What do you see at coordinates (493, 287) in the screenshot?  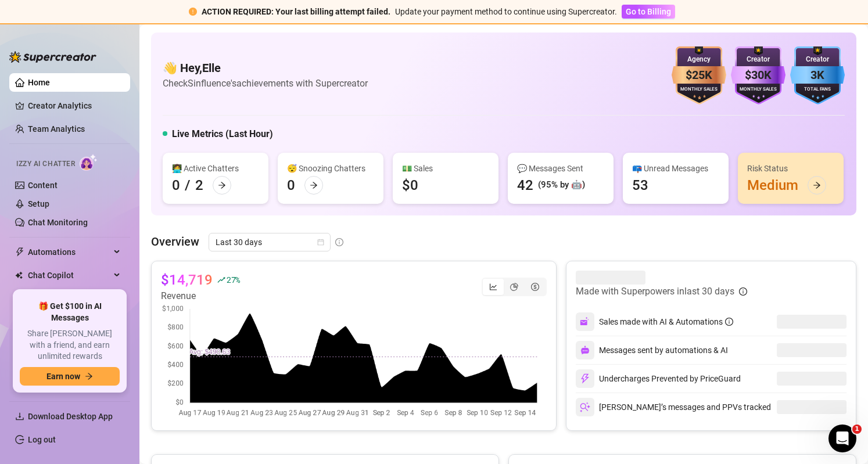 I see `span: line-chart` at bounding box center [493, 287].